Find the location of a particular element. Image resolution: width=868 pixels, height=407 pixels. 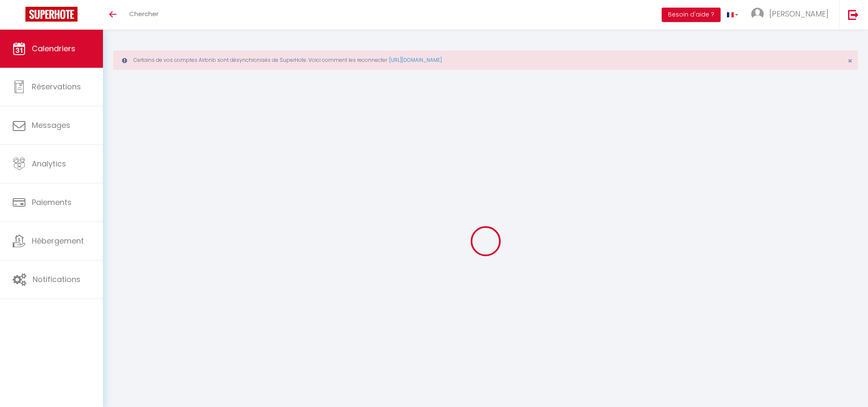

span: Réservations is located at coordinates (57, 86).